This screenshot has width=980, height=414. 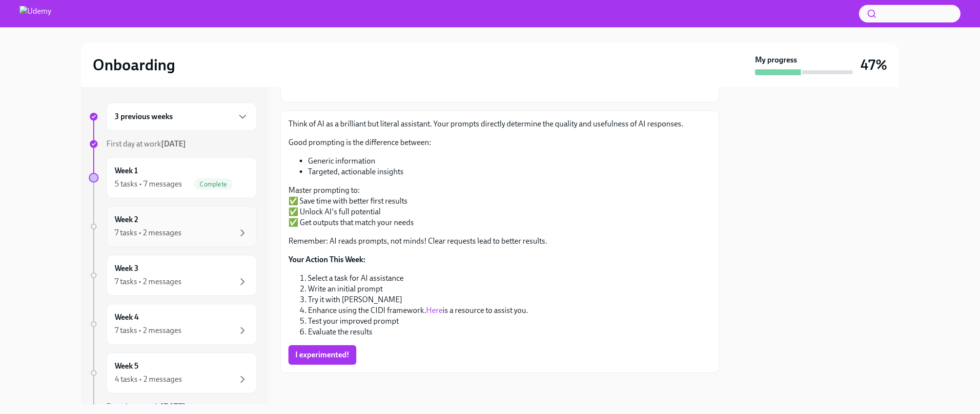 What do you see at coordinates (127, 318) in the screenshot?
I see `h6: Week 4` at bounding box center [127, 318].